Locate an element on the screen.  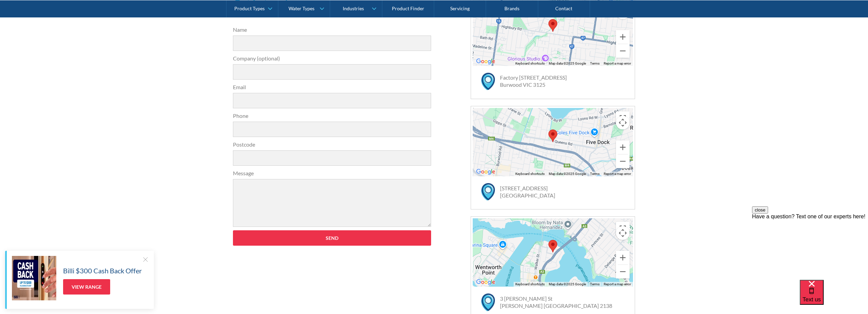
label: Name is located at coordinates (332, 30).